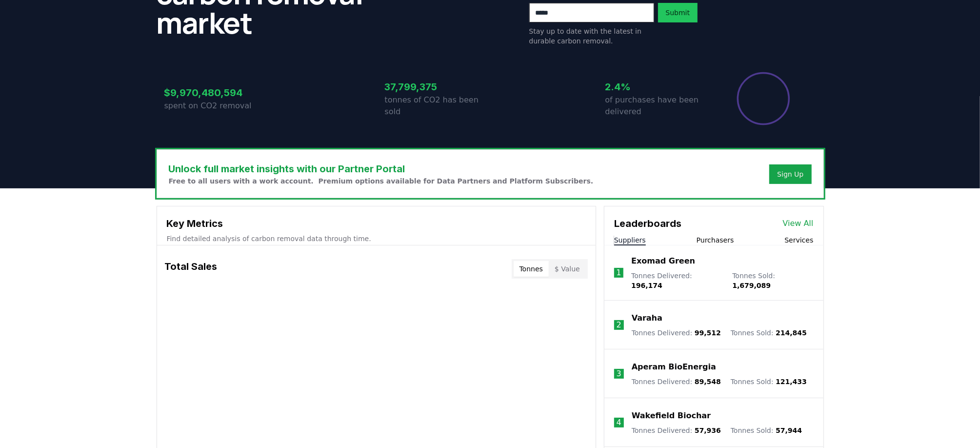 This screenshot has height=448, width=980. Describe the element at coordinates (619, 422) in the screenshot. I see `p: 4` at that location.